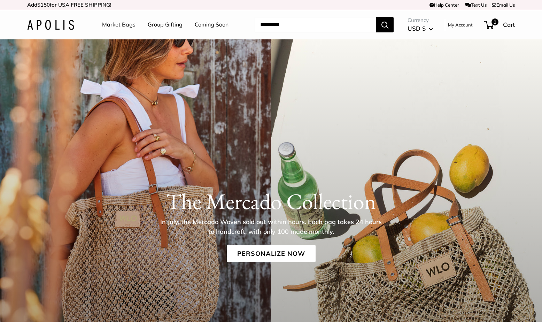 The width and height of the screenshot is (542, 322). What do you see at coordinates (504, 5) in the screenshot?
I see `a: Email Us` at bounding box center [504, 5].